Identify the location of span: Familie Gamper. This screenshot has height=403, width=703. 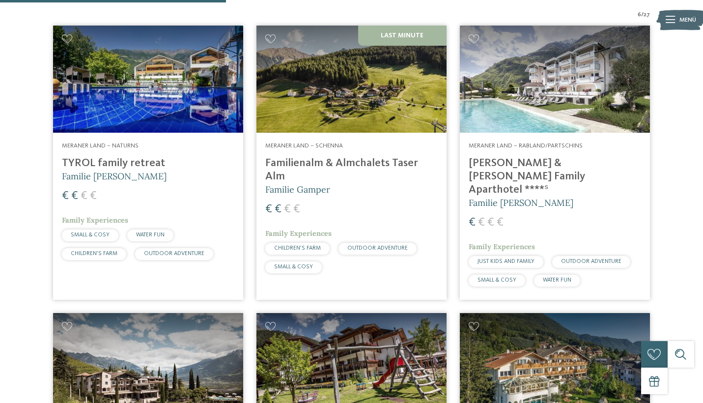
(298, 189).